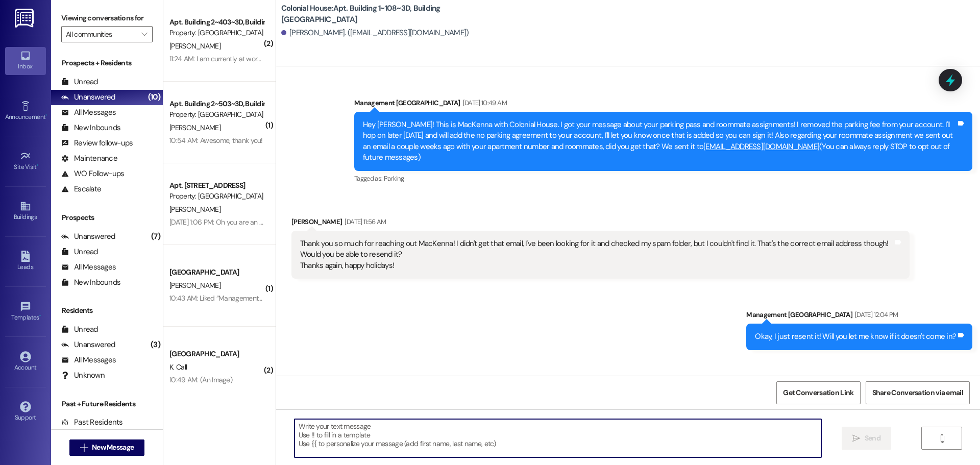  I want to click on span: New Message, so click(113, 447).